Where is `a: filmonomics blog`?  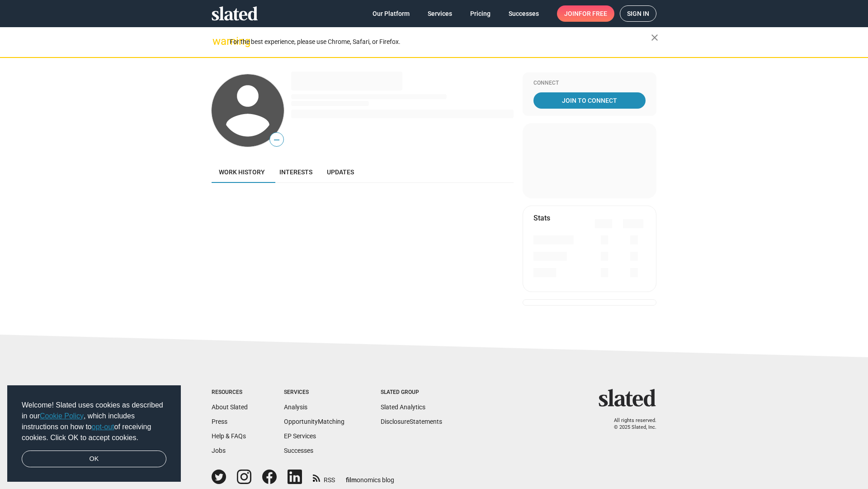 a: filmonomics blog is located at coordinates (370, 476).